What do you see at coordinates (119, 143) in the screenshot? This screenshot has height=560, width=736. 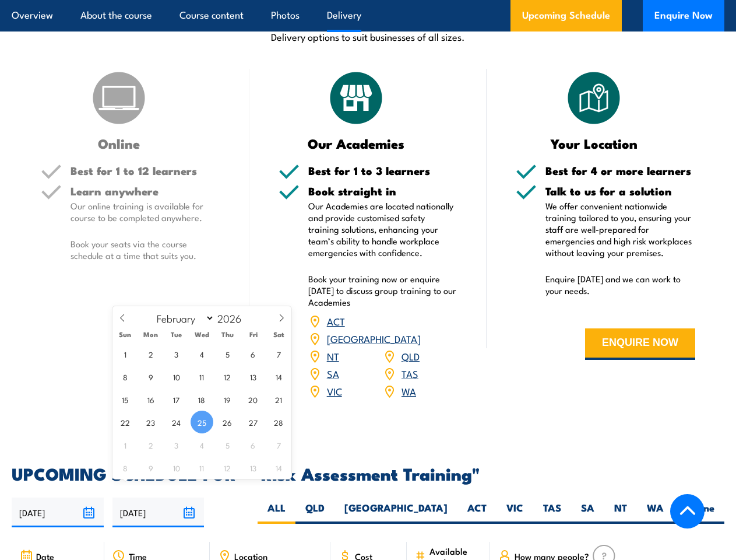 I see `h3: Online` at bounding box center [119, 143].